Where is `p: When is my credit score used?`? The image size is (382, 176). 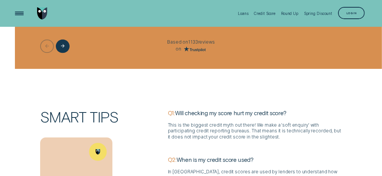
p: When is my credit score used? is located at coordinates (255, 160).